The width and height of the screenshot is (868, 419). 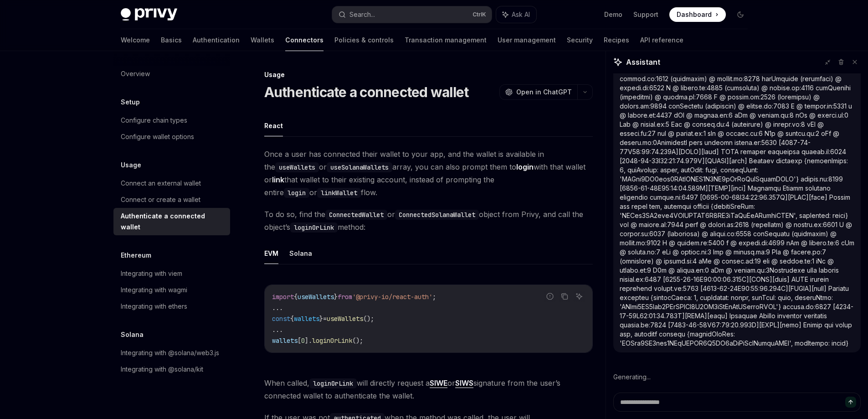 What do you see at coordinates (428, 173) in the screenshot?
I see `span: Once a user has connected their wallet to your app, and the wallet is available in the or array, ...` at bounding box center [428, 173].